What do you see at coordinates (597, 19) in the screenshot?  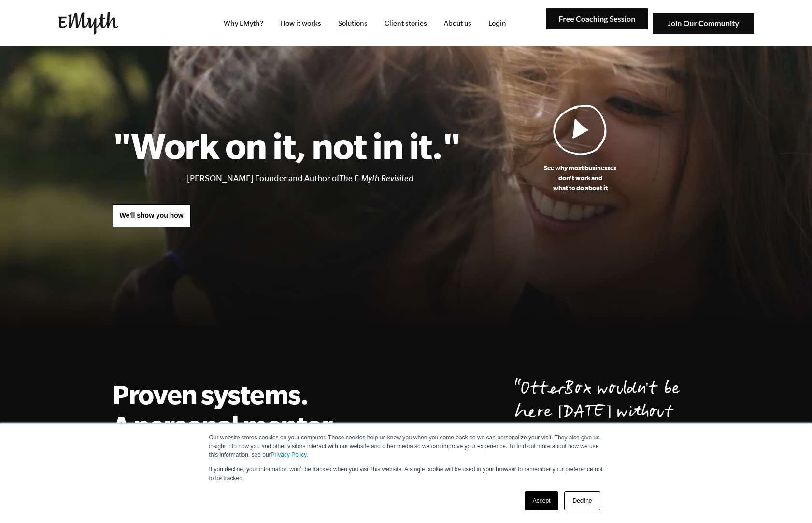 I see `img: Free Coaching Session` at bounding box center [597, 19].